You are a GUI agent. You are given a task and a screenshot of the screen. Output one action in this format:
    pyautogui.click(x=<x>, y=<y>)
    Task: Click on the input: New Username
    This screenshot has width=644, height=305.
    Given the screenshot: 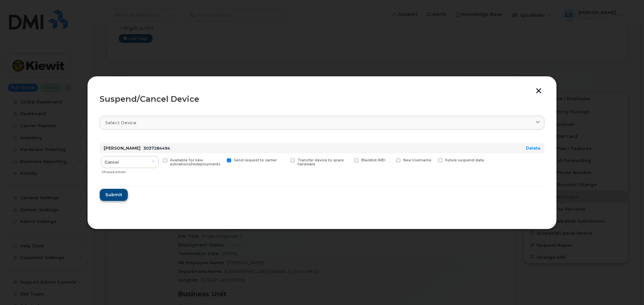 What is the action you would take?
    pyautogui.click(x=390, y=160)
    